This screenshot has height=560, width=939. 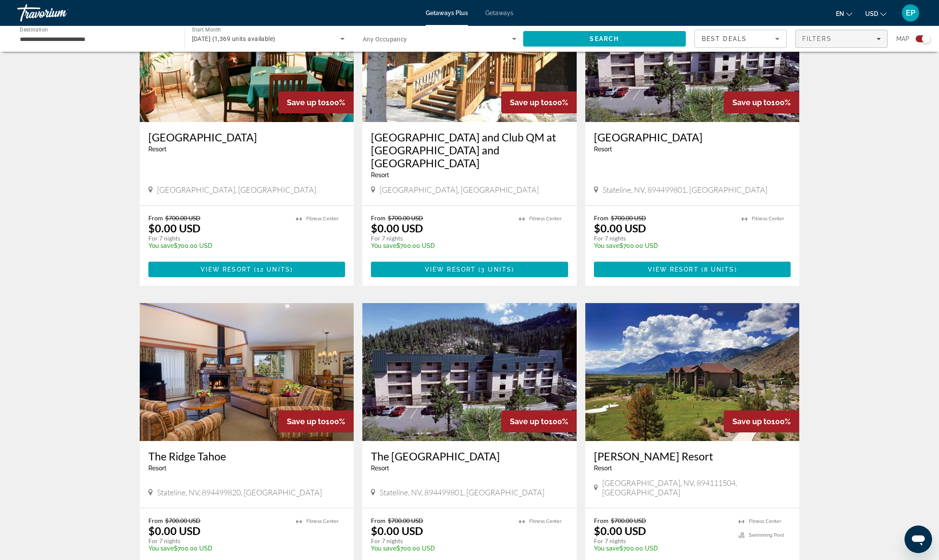 What do you see at coordinates (693, 372) in the screenshot?
I see `img: David Walley's Resort` at bounding box center [693, 372].